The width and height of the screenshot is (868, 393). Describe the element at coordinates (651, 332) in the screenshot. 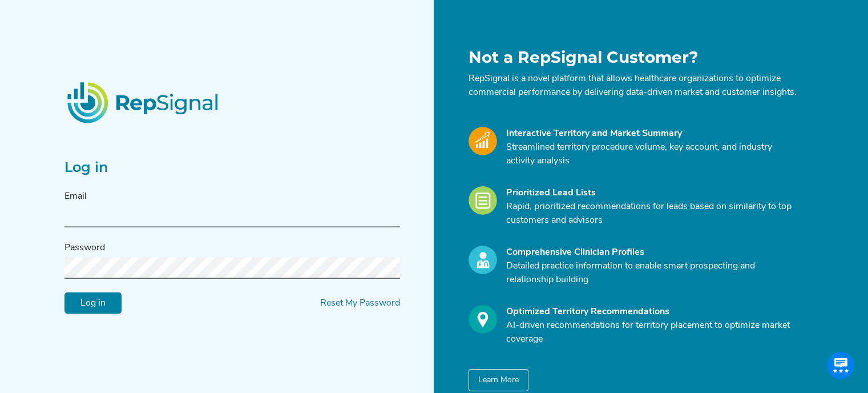

I see `p: AI-driven recommendations for territory placement to optimize market coverage` at that location.